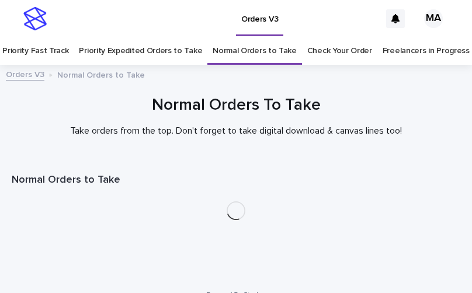 The width and height of the screenshot is (472, 293). What do you see at coordinates (236, 131) in the screenshot?
I see `p: Take orders from the top. Don't forget to take digital download & canvas lines too!` at bounding box center [236, 131].